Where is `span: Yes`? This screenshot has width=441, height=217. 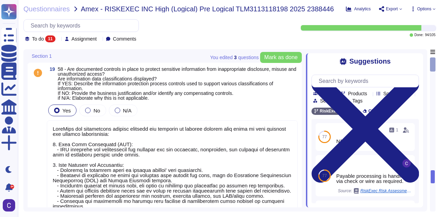
span: Yes is located at coordinates (66, 111).